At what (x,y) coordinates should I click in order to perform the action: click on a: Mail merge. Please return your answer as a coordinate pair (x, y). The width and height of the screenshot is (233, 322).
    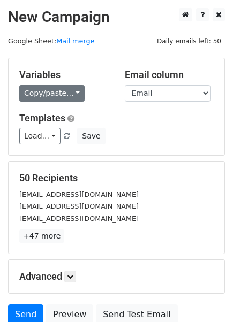
    Looking at the image, I should click on (75, 41).